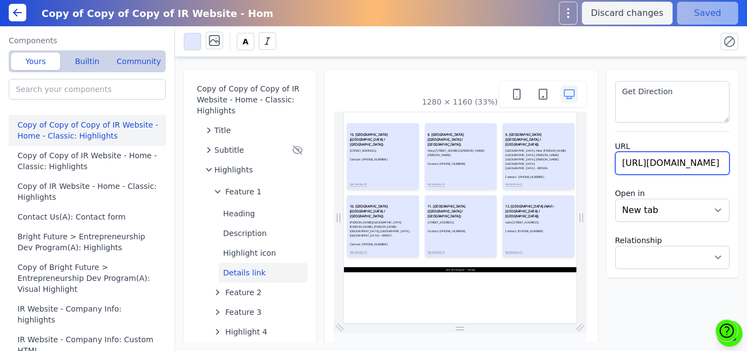 The width and height of the screenshot is (747, 351). I want to click on span: Feature 1, so click(243, 191).